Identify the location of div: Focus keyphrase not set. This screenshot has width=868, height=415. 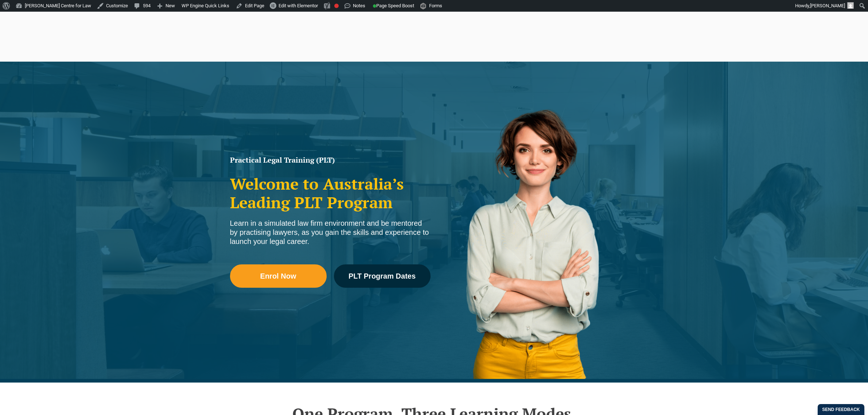
(336, 6).